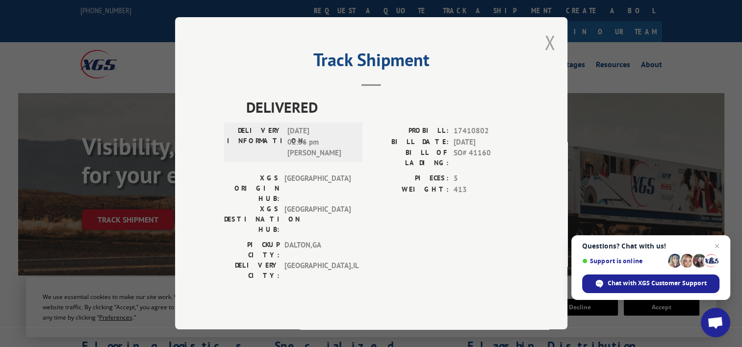 This screenshot has width=742, height=347. Describe the element at coordinates (717, 246) in the screenshot. I see `span: Close chat` at that location.